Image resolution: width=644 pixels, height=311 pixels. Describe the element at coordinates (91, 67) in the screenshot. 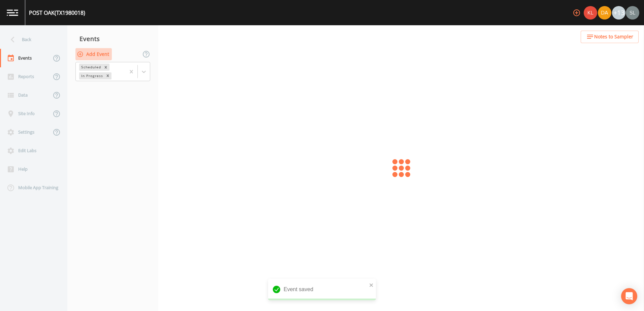

I see `div: Scheduled` at that location.